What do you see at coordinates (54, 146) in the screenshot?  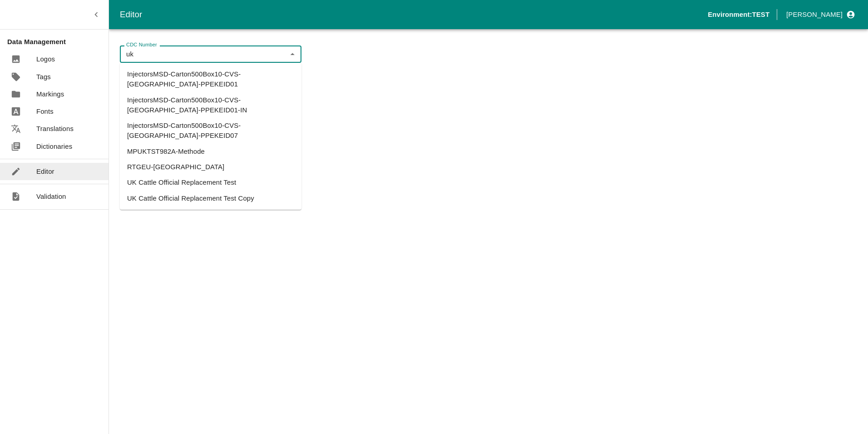 I see `p: Dictionaries` at bounding box center [54, 146].